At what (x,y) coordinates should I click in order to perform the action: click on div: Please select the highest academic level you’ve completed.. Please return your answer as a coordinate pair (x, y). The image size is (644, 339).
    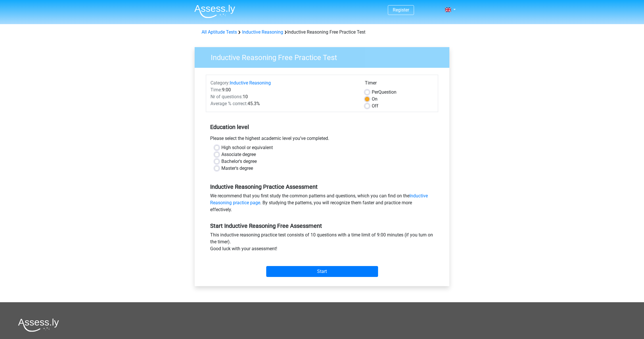
    Looking at the image, I should click on (322, 140).